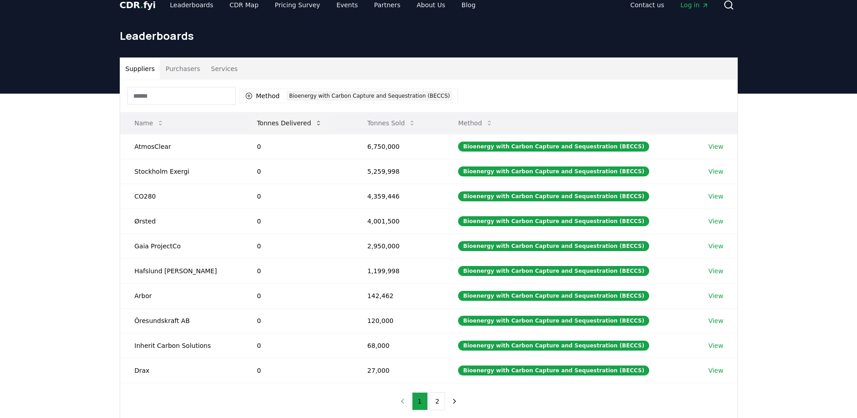 The image size is (857, 418). Describe the element at coordinates (438, 401) in the screenshot. I see `button: 2` at that location.